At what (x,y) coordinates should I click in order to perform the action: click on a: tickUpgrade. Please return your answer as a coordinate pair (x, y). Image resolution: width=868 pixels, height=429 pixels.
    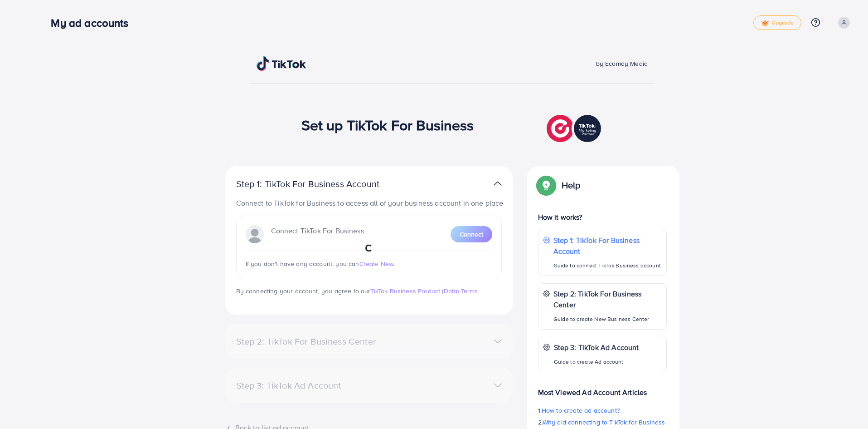
    Looking at the image, I should click on (777, 22).